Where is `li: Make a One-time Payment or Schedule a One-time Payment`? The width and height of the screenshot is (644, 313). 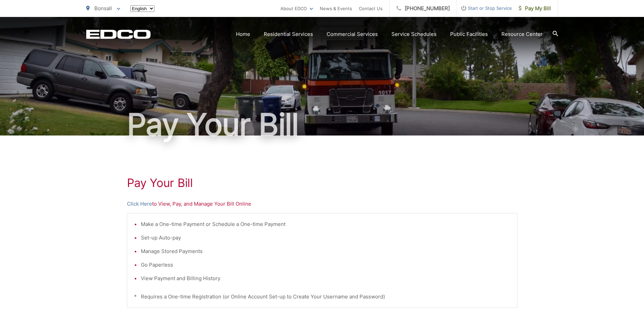 li: Make a One-time Payment or Schedule a One-time Payment is located at coordinates (326, 224).